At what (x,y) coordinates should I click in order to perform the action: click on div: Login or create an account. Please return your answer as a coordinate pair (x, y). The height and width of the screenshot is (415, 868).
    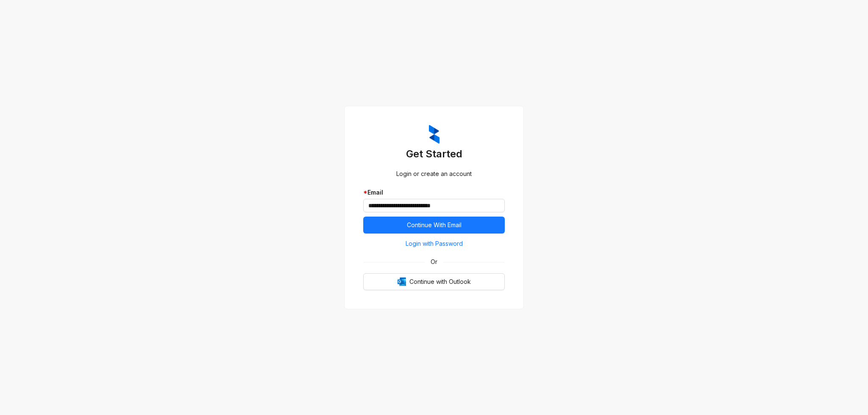
    Looking at the image, I should click on (434, 174).